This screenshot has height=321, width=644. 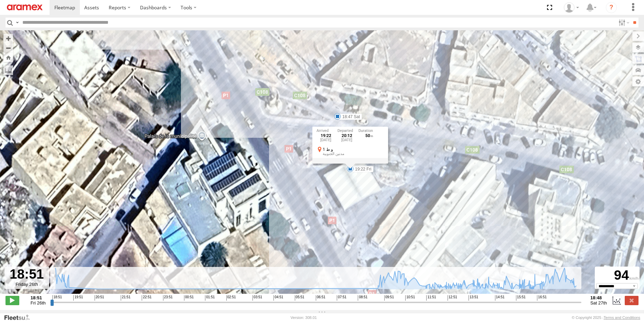 What do you see at coordinates (38, 303) in the screenshot?
I see `span: Fri 26th Sep 2025` at bounding box center [38, 303].